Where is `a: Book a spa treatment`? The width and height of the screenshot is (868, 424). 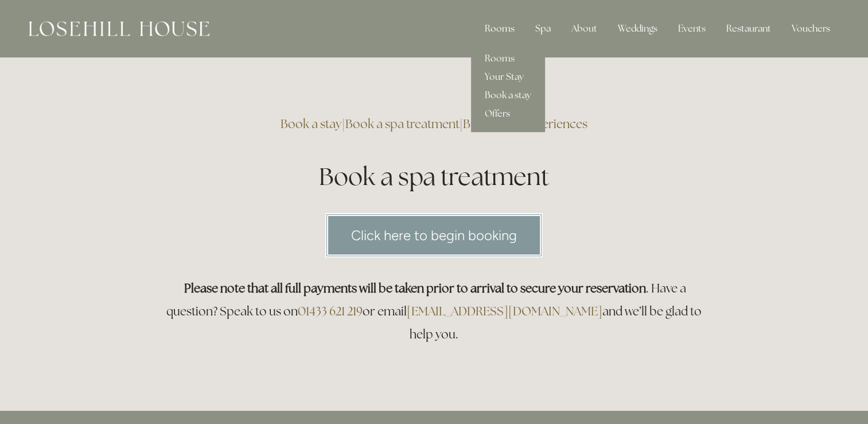 a: Book a spa treatment is located at coordinates (402, 123).